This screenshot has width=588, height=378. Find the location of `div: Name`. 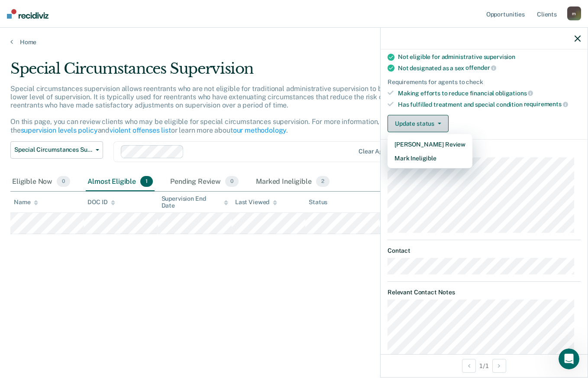

div: Name is located at coordinates (26, 202).